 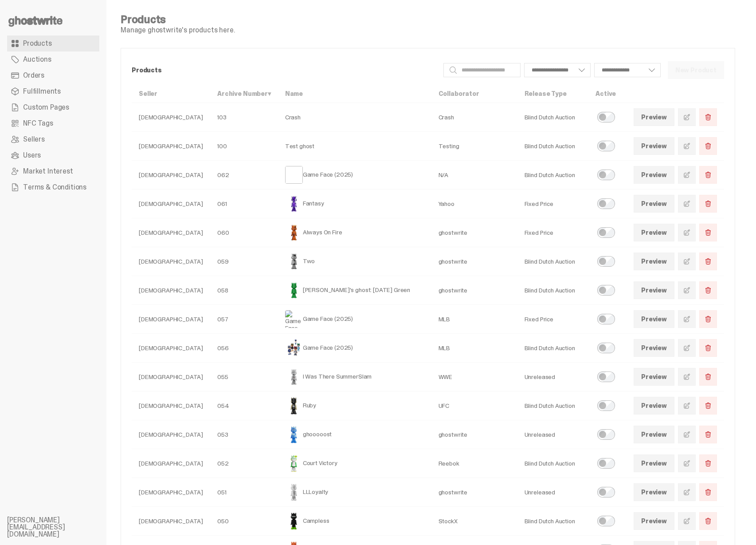 What do you see at coordinates (294, 203) in the screenshot?
I see `img: Fantasy` at bounding box center [294, 203].